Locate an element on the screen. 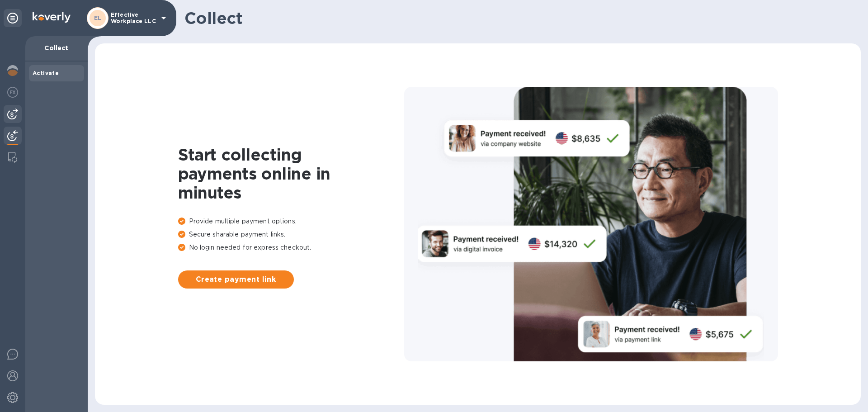 The image size is (868, 412). h1: Collect is located at coordinates (519, 18).